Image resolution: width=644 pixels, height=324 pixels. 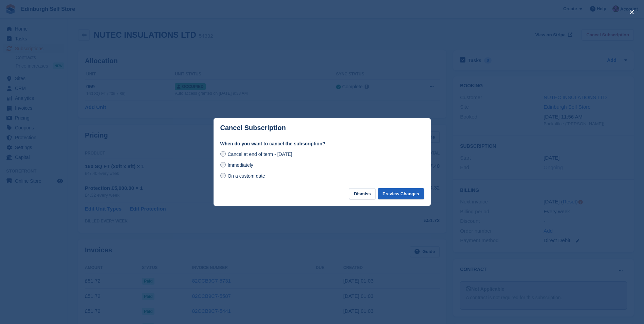 What do you see at coordinates (253, 128) in the screenshot?
I see `p: Cancel Subscription` at bounding box center [253, 128].